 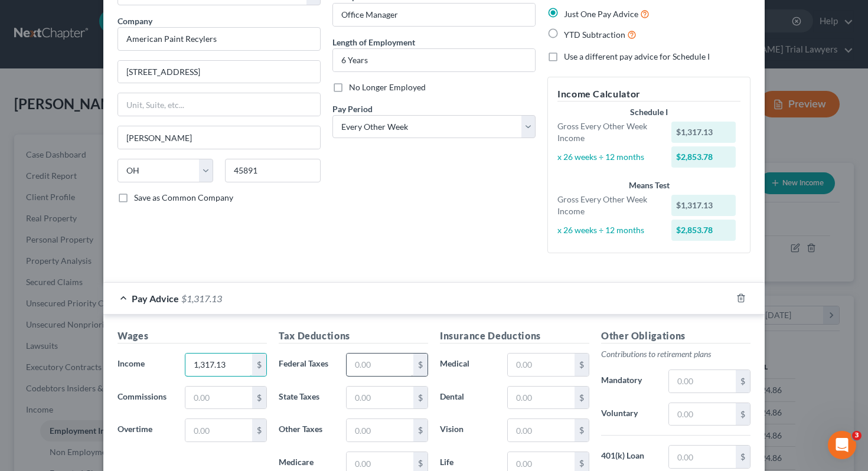 What do you see at coordinates (649, 112) in the screenshot?
I see `div: Schedule I` at bounding box center [649, 112].